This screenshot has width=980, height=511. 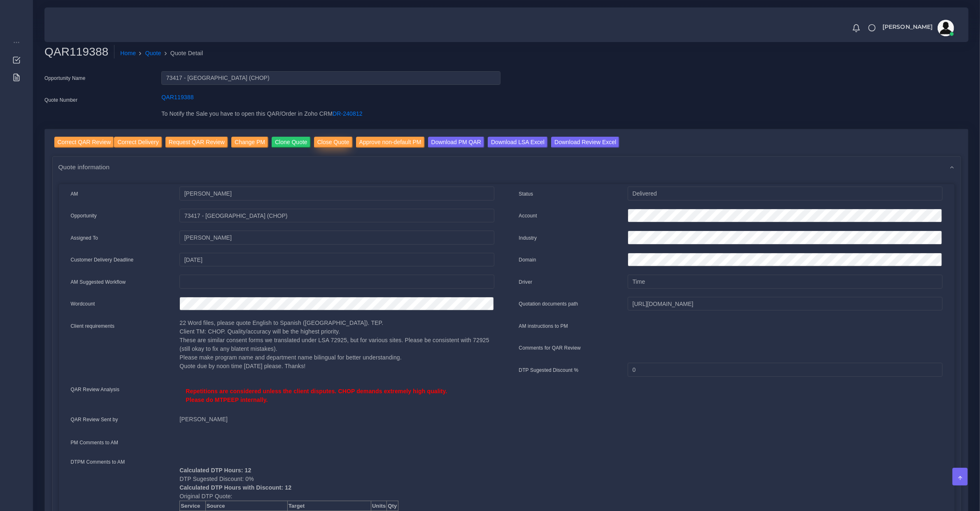 I want to click on img: avatar, so click(x=945, y=28).